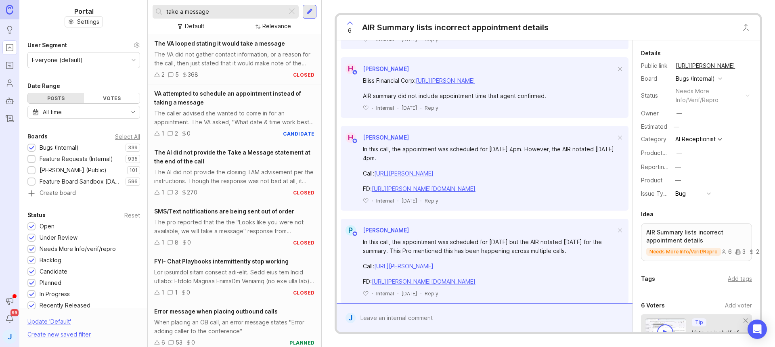 The height and width of the screenshot is (347, 775). What do you see at coordinates (757, 329) in the screenshot?
I see `div: Open Intercom Messenger` at bounding box center [757, 329].